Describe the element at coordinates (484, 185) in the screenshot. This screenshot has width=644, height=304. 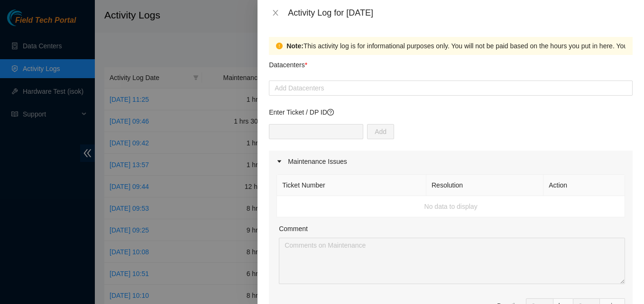
I see `th: Resolution` at that location.